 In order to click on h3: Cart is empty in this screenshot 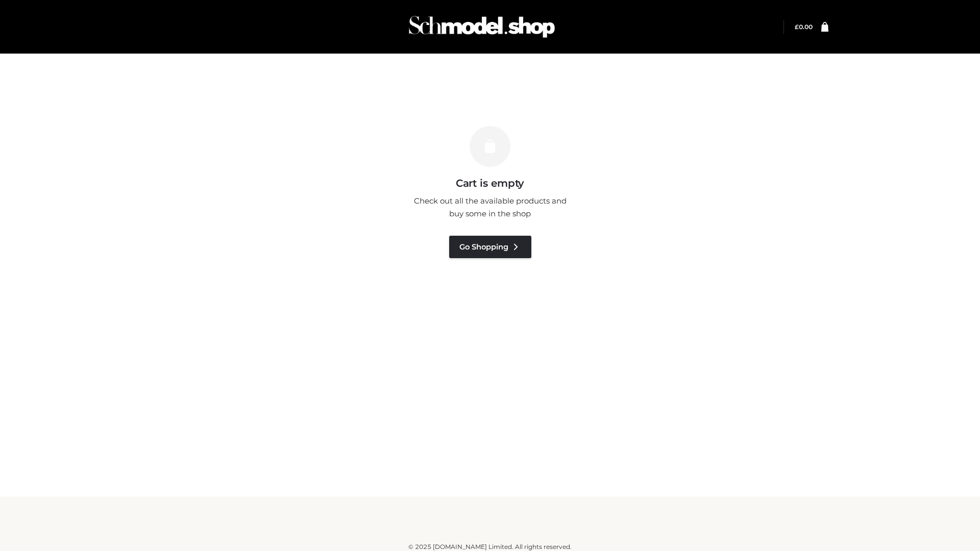, I will do `click(490, 183)`.